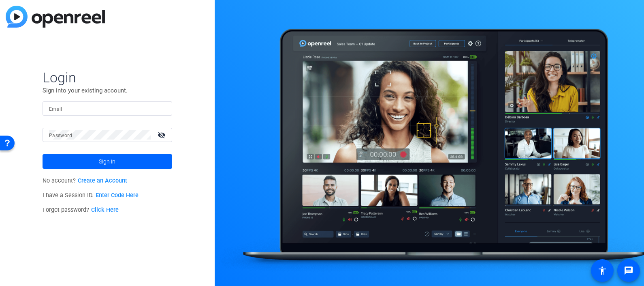 The image size is (644, 286). I want to click on a: Create an Account, so click(103, 180).